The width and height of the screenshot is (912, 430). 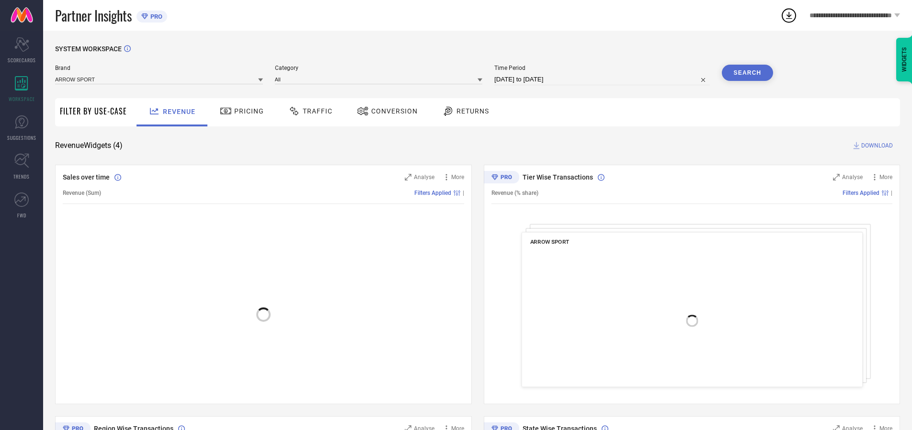 I want to click on span: SUGGESTIONS, so click(x=22, y=137).